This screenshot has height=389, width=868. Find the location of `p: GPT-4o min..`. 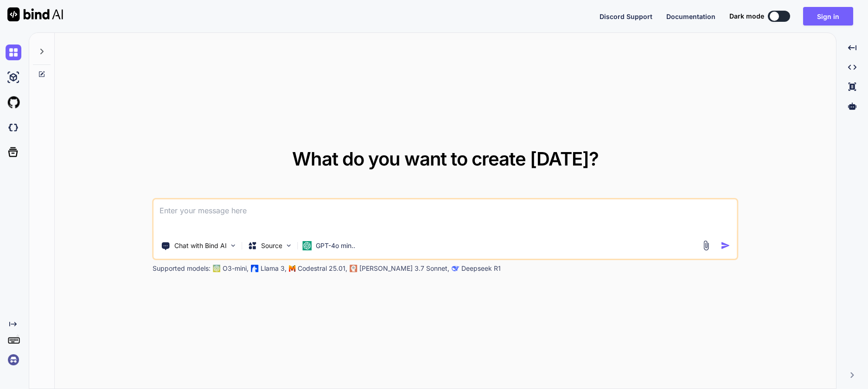

p: GPT-4o min.. is located at coordinates (335, 246).